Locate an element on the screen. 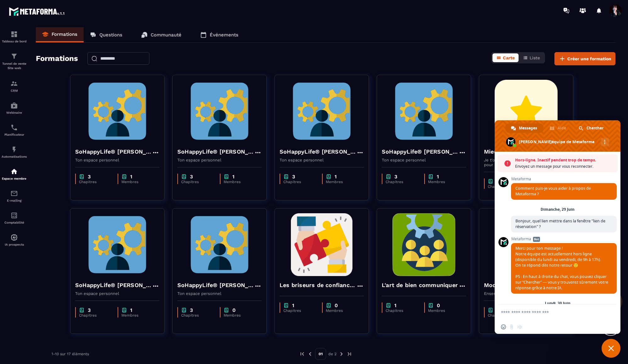  p: Automatisations is located at coordinates (14, 156).